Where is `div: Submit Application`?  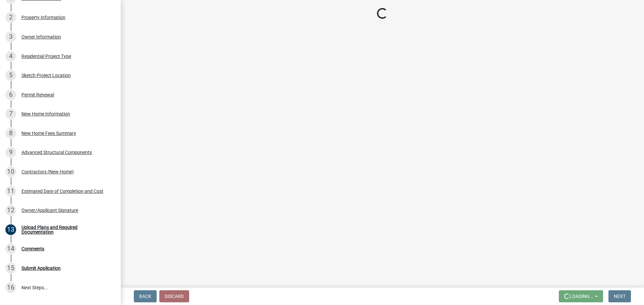 div: Submit Application is located at coordinates (41, 269).